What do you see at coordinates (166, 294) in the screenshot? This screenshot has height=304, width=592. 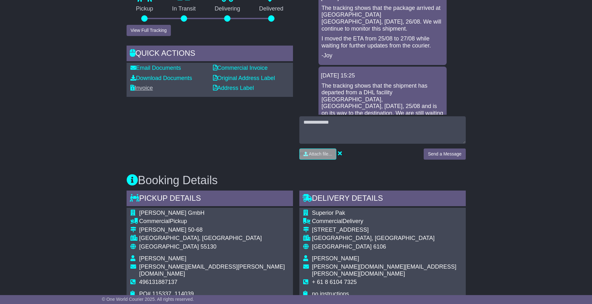 I see `span: PO# 115337, 114039` at bounding box center [166, 294].